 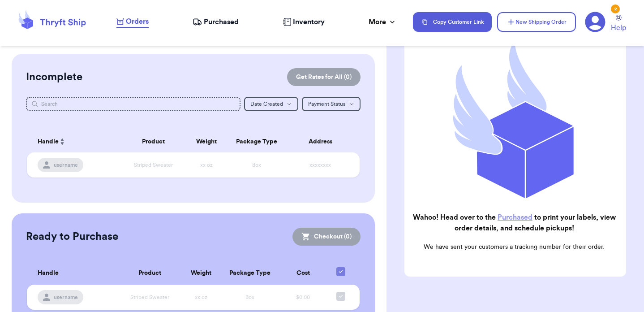 What do you see at coordinates (595, 22) in the screenshot?
I see `a: 2` at bounding box center [595, 22].